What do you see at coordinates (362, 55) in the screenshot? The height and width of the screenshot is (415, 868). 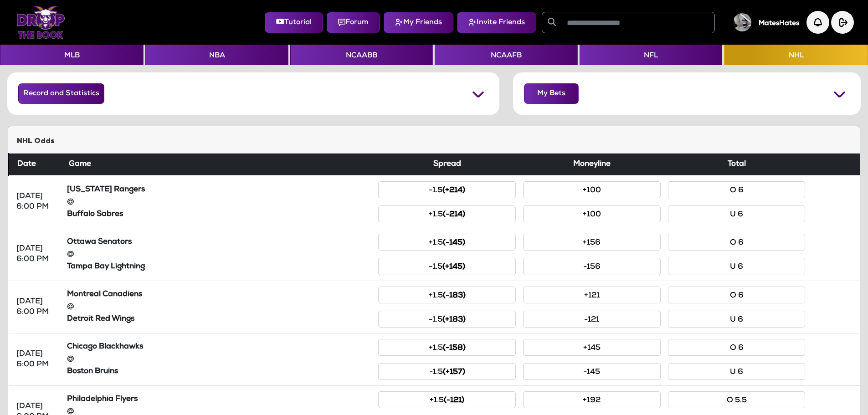 I see `button: NCAABB` at bounding box center [362, 55].